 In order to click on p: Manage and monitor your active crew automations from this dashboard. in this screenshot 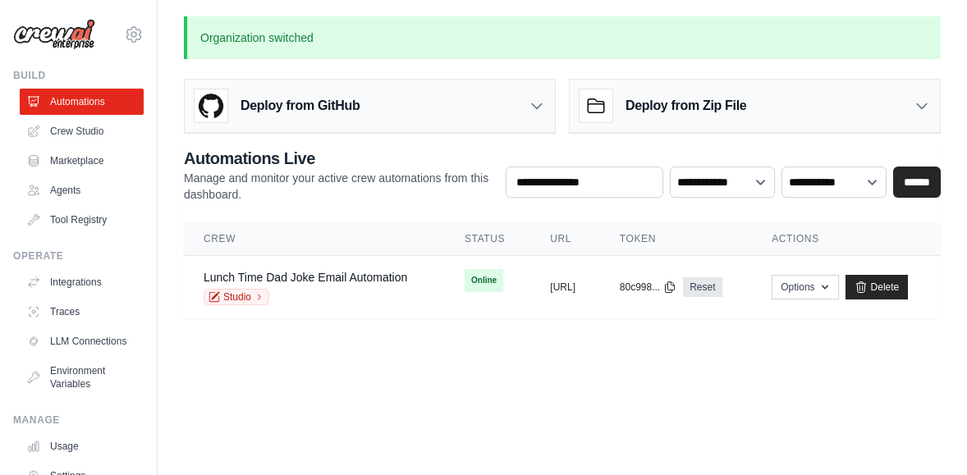, I will do `click(338, 186)`.